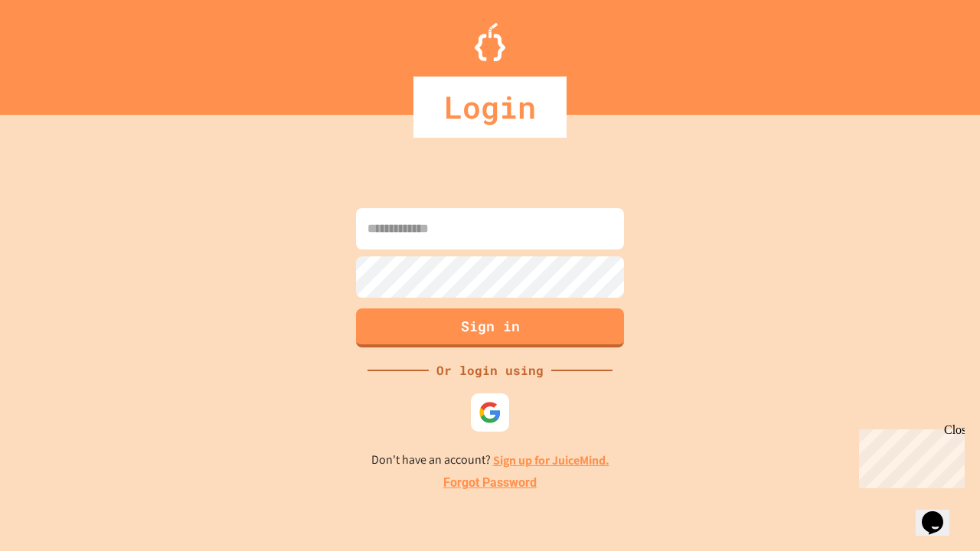  Describe the element at coordinates (490, 370) in the screenshot. I see `div: Or login using` at that location.